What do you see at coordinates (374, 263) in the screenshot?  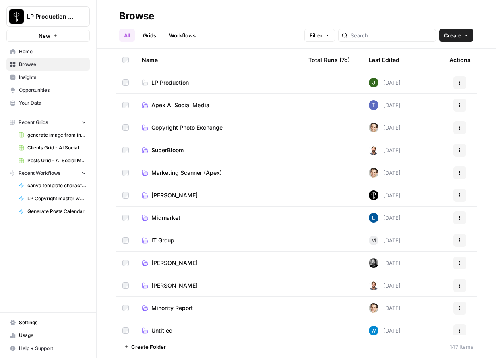 I see `img: w50xlh1naze4627dnbfjqd4btcln` at bounding box center [374, 263].